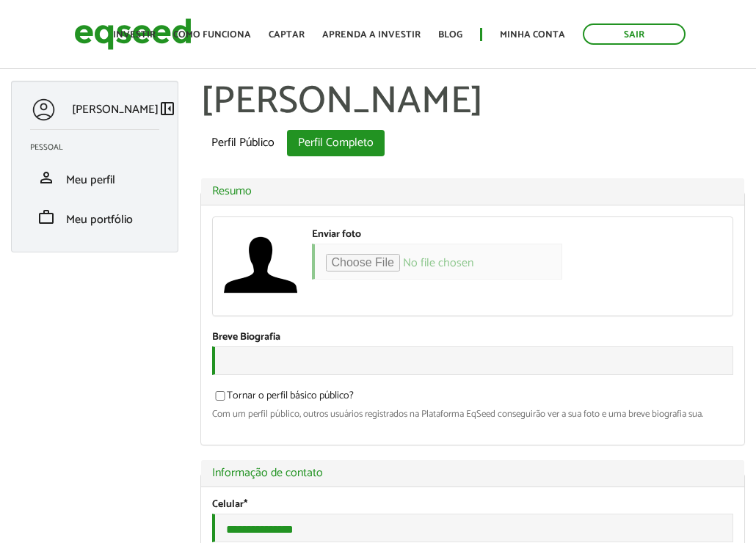 The image size is (756, 543). What do you see at coordinates (532, 34) in the screenshot?
I see `a: Minha conta` at bounding box center [532, 34].